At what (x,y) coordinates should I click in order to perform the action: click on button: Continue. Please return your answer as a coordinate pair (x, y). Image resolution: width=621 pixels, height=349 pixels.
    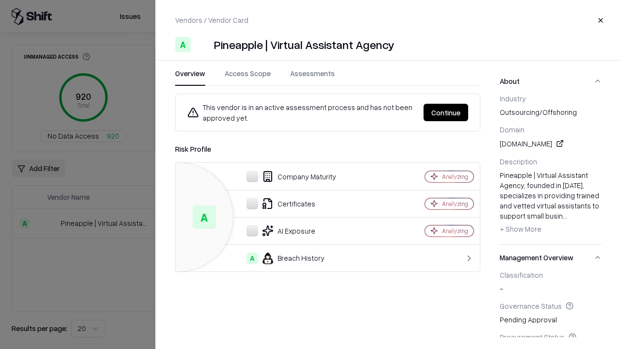
    Looking at the image, I should click on (446, 113).